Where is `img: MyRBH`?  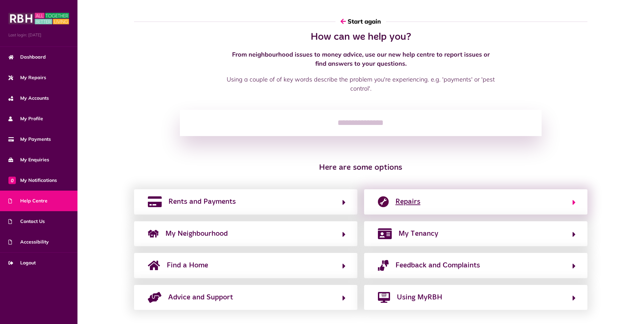 img: MyRBH is located at coordinates (39, 19).